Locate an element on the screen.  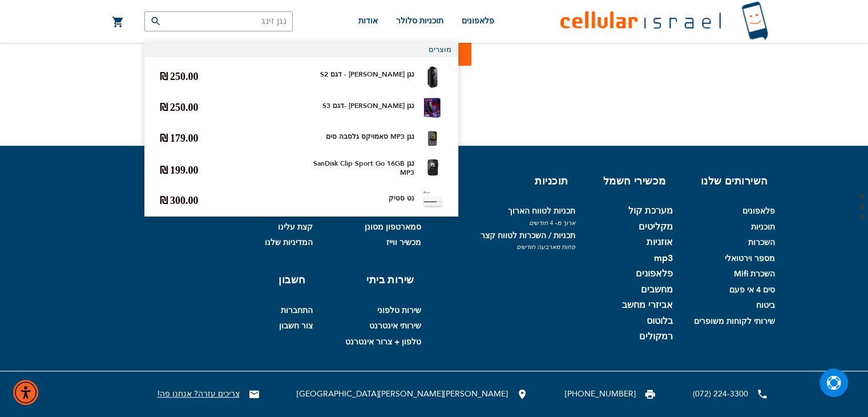
a: נגן SanDisk Clip Sport Go 16GB MP3 is located at coordinates (364, 168).